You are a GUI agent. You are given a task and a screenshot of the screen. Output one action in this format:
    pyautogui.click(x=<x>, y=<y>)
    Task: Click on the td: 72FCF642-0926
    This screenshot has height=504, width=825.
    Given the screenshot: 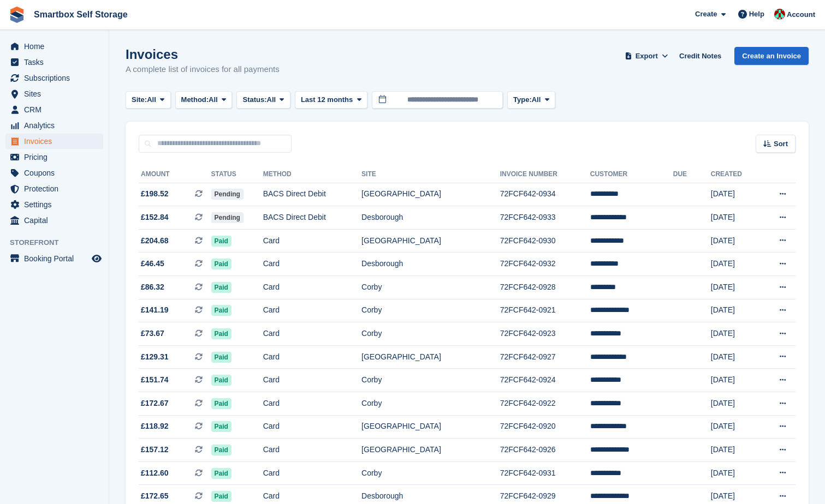 What is the action you would take?
    pyautogui.click(x=544, y=450)
    